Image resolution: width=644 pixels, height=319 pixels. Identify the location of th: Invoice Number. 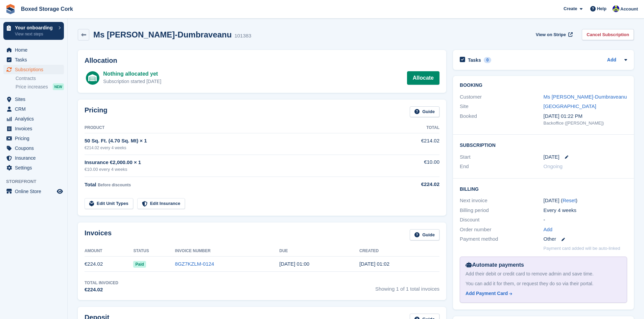
(227, 251).